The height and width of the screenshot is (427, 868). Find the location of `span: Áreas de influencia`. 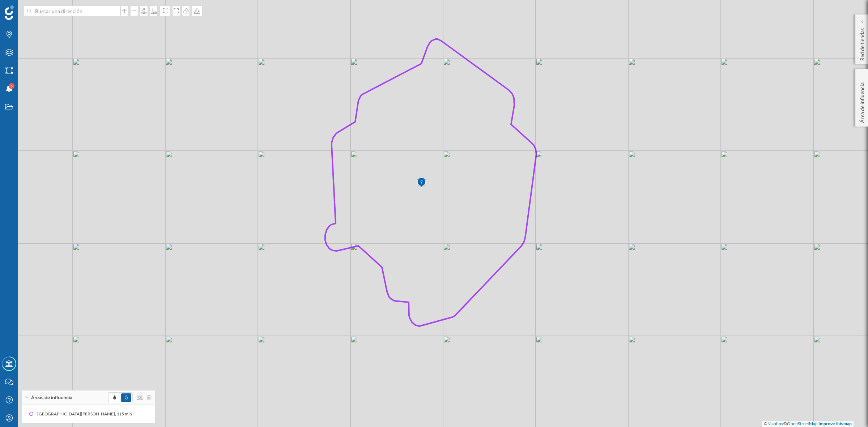

span: Áreas de influencia is located at coordinates (51, 398).